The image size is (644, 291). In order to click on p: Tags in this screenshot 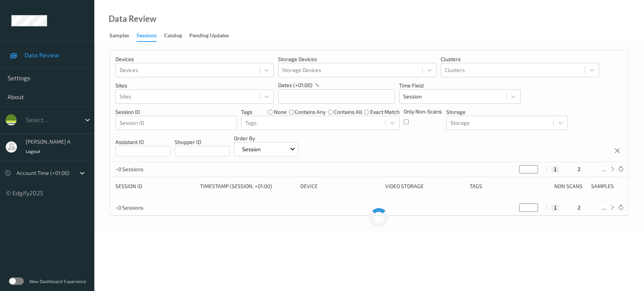, I will do `click(247, 112)`.